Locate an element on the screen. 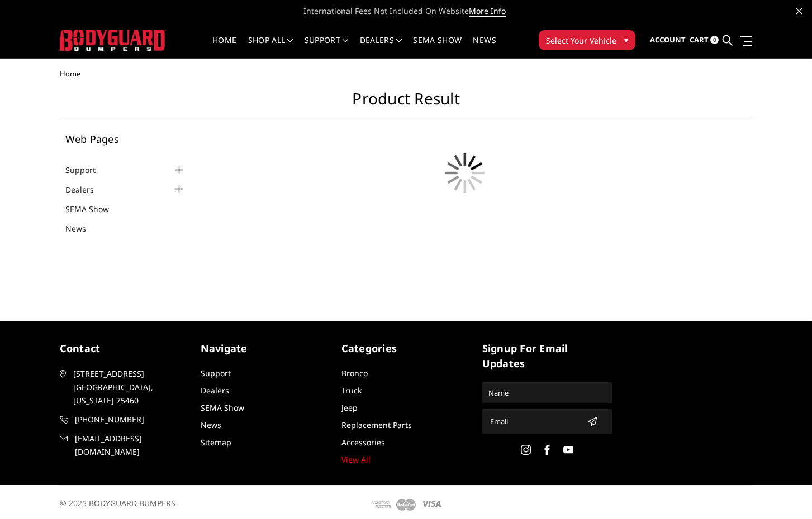 This screenshot has height=519, width=812. h5: Web Pages is located at coordinates (125, 139).